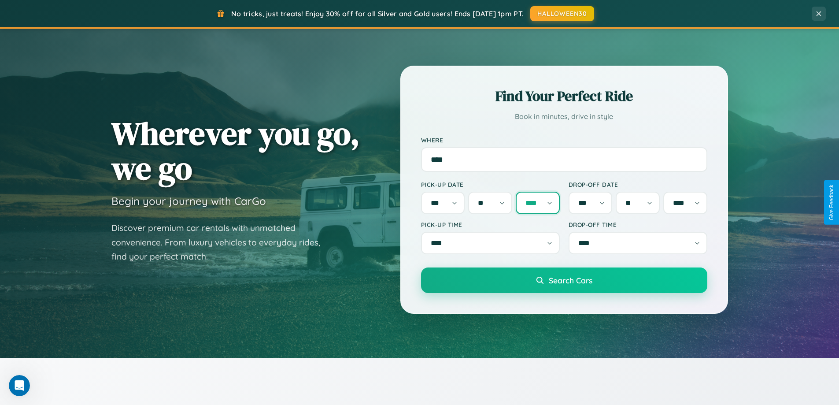 This screenshot has height=405, width=839. I want to click on span: Search Cars, so click(570, 280).